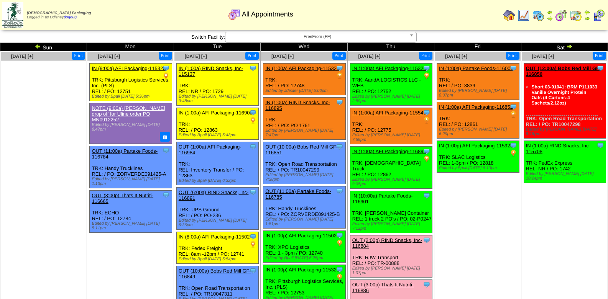 The height and width of the screenshot is (299, 608). Describe the element at coordinates (564, 95) in the screenshot. I see `a: Short 03-01041: BRM P111033 Vanilla Overnight Protein Oats (4 Cartons-4 Sachets/2.12oz)` at that location.